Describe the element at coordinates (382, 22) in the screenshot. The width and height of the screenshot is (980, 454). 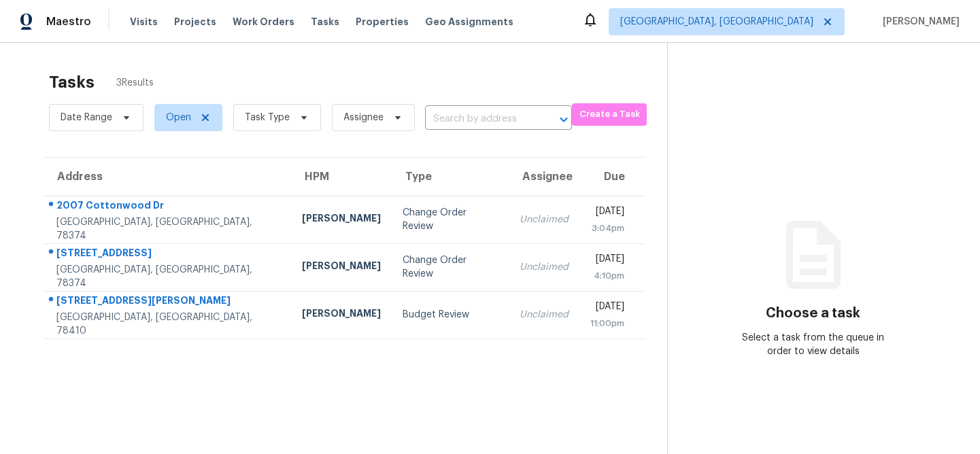
I see `span: Properties` at that location.